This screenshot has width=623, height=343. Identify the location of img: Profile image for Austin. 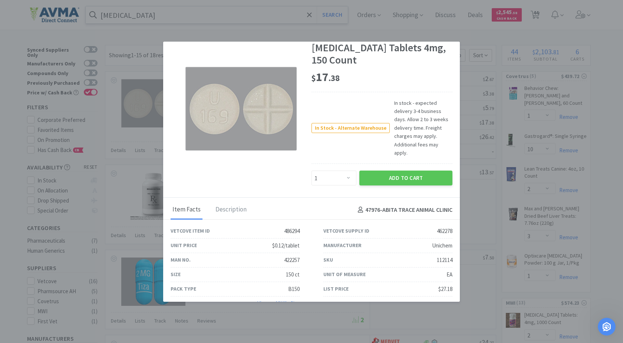
(27, 10).